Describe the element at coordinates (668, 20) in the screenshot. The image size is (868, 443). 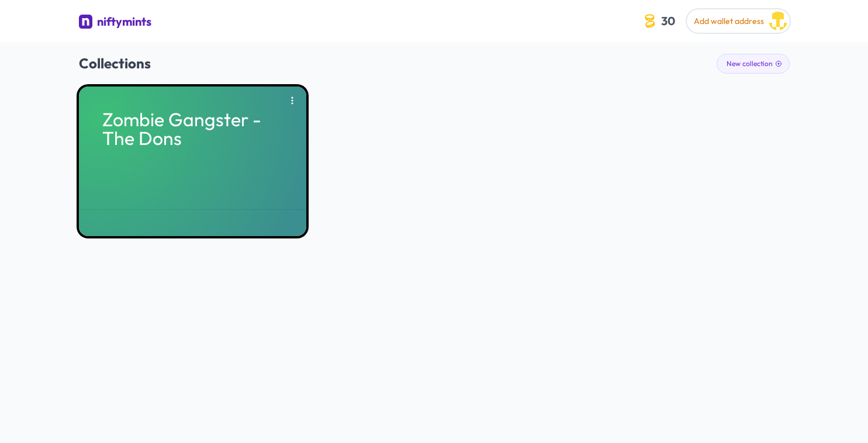
I see `span: 30` at that location.